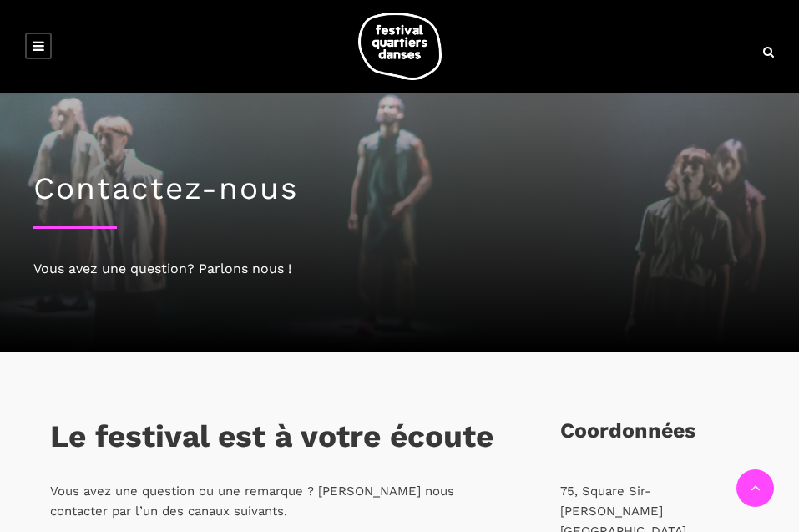 The width and height of the screenshot is (799, 532). What do you see at coordinates (400, 46) in the screenshot?
I see `img: logo-fqd-med` at bounding box center [400, 46].